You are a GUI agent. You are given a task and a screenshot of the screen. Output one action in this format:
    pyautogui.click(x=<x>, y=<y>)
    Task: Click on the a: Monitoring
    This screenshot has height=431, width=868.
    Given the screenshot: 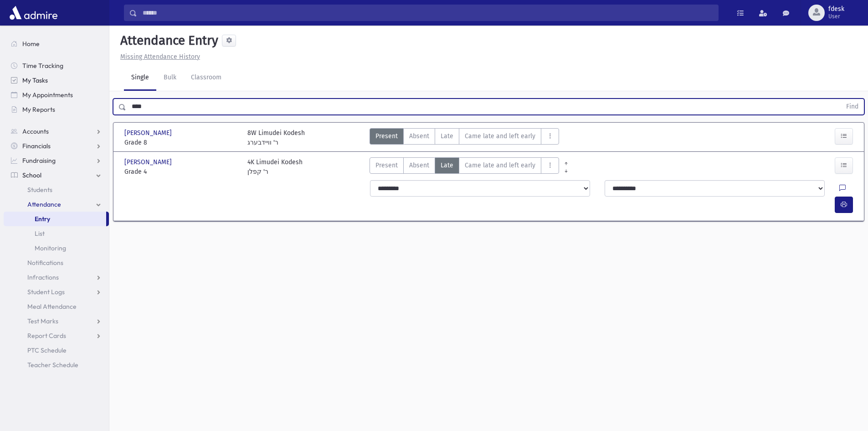 What is the action you would take?
    pyautogui.click(x=56, y=248)
    